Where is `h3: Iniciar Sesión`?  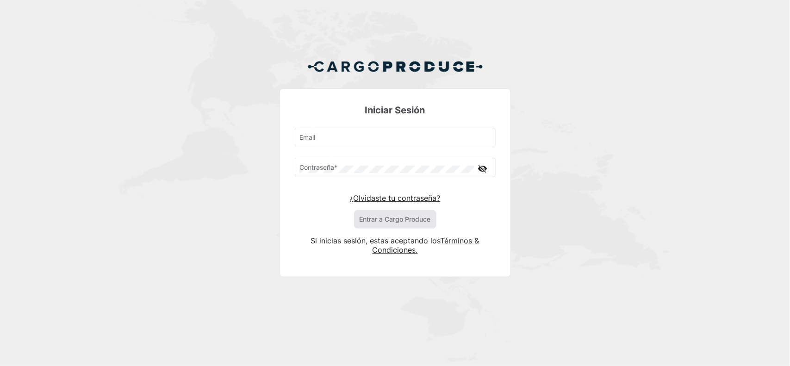 h3: Iniciar Sesión is located at coordinates (395, 110).